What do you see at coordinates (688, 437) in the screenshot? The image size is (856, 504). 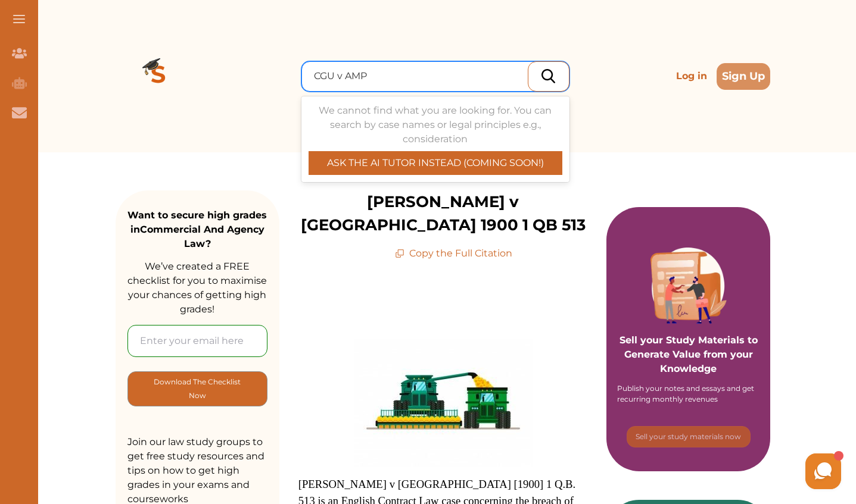 I see `p: Sell your study materials now` at bounding box center [688, 437].